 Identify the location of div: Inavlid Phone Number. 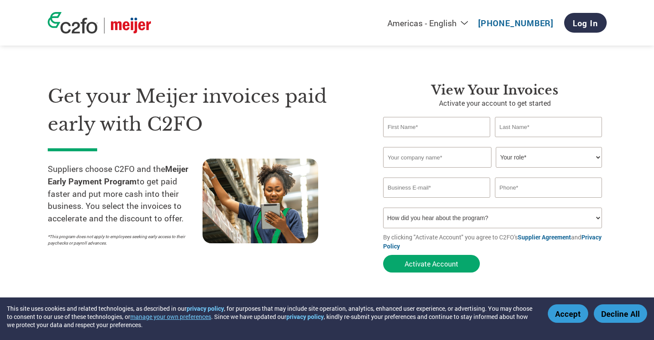
(549, 201).